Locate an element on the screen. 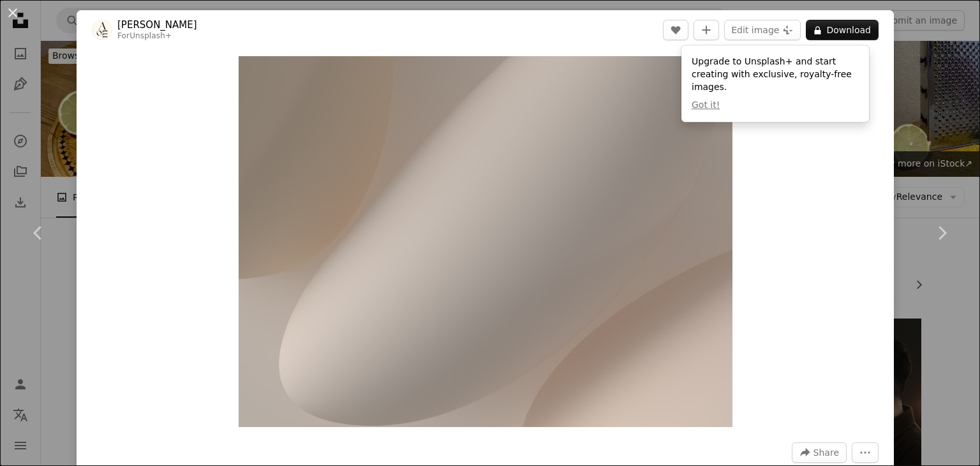 The height and width of the screenshot is (466, 980). a: Unsplash+ is located at coordinates (150, 36).